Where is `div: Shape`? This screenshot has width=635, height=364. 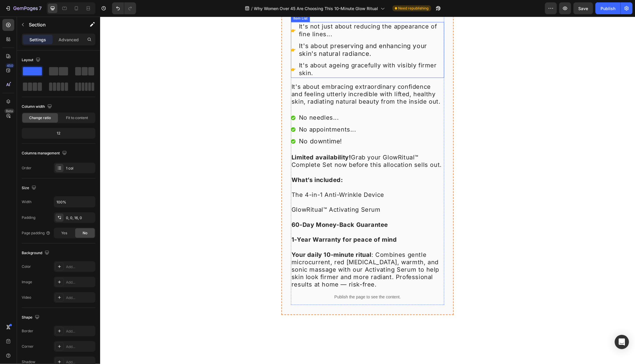 div: Shape is located at coordinates (31, 318).